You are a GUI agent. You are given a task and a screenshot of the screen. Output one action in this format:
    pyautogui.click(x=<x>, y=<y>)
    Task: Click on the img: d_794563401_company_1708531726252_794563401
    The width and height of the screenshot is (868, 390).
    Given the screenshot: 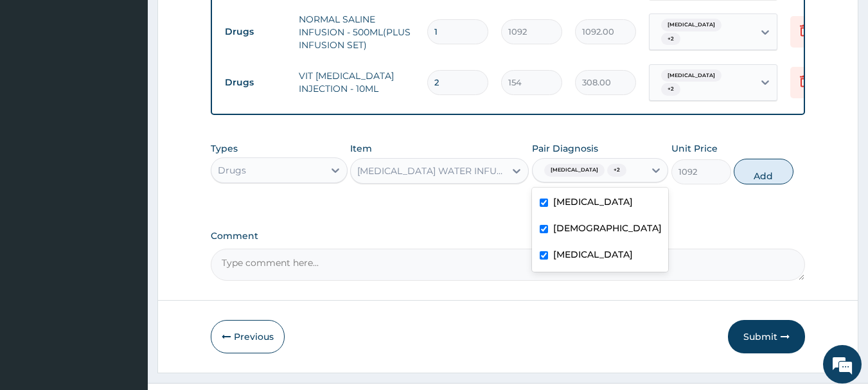 What is the action you would take?
    pyautogui.click(x=38, y=80)
    